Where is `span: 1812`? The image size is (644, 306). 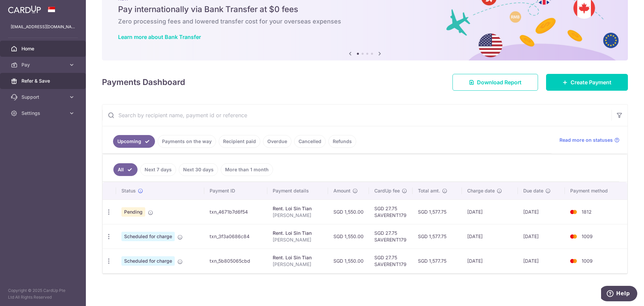 span: 1812 is located at coordinates (587, 212).